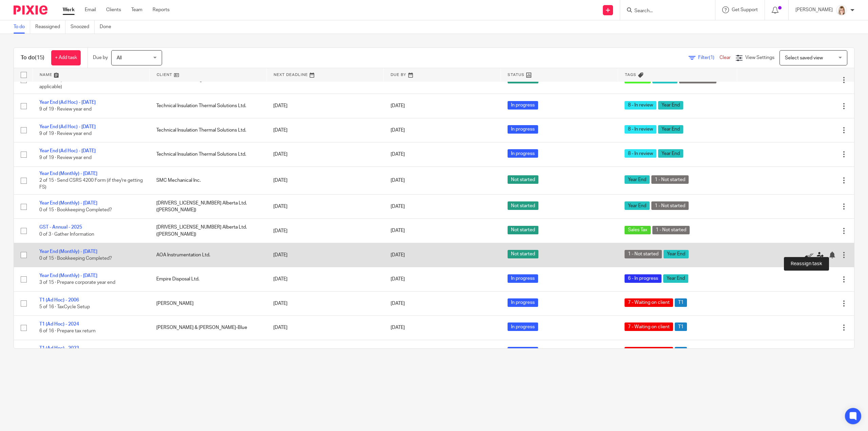  What do you see at coordinates (65, 307) in the screenshot?
I see `span: 5 of 16 · TaxCycle Setup` at bounding box center [65, 307].